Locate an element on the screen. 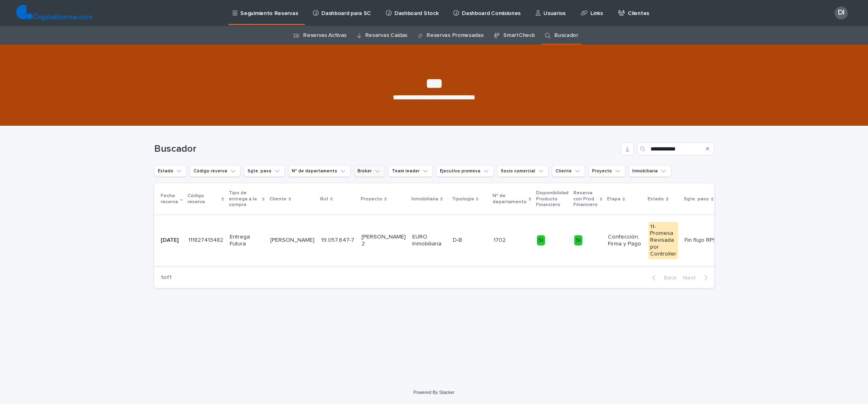  p: Proyecto is located at coordinates (371, 199).